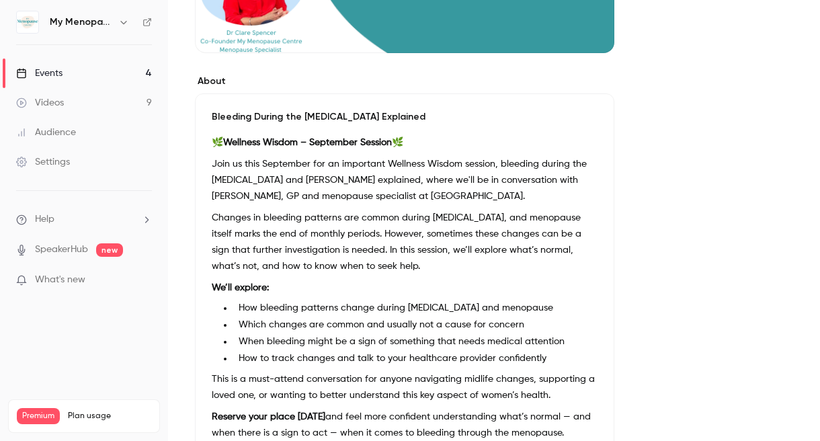 This screenshot has width=820, height=441. What do you see at coordinates (110, 250) in the screenshot?
I see `span: new` at bounding box center [110, 250].